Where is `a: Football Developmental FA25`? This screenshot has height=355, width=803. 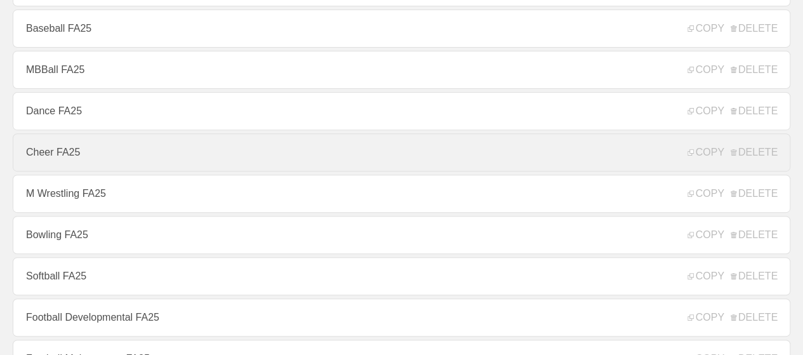 a: Football Developmental FA25 is located at coordinates (401, 317).